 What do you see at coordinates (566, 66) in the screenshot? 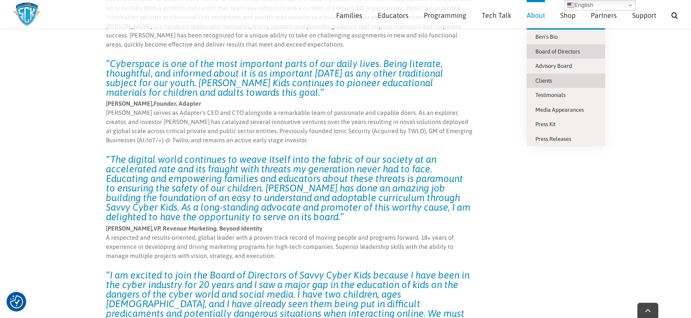
I see `a: Advisory Board` at bounding box center [566, 66].